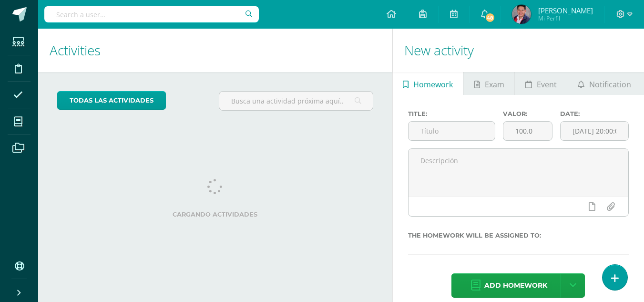 This screenshot has height=302, width=644. I want to click on label: Title:, so click(452, 114).